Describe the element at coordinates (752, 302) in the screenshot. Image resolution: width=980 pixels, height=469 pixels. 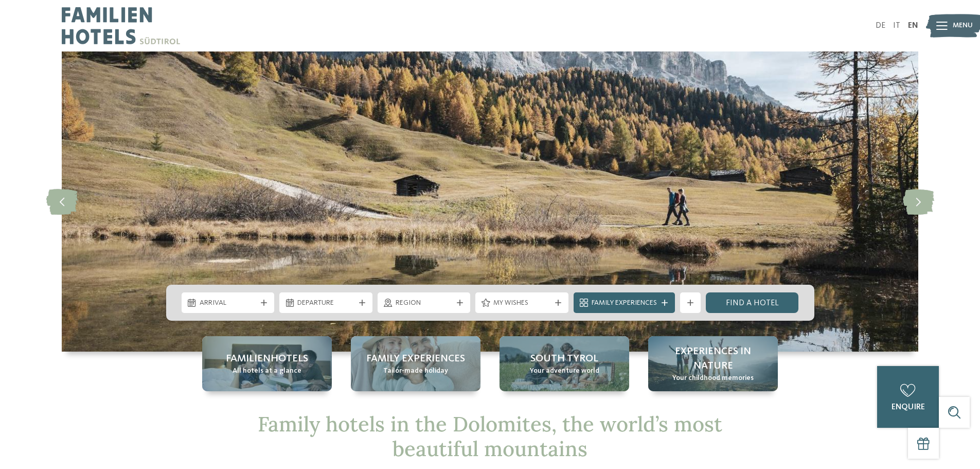
I see `a: Find a hotel` at that location.